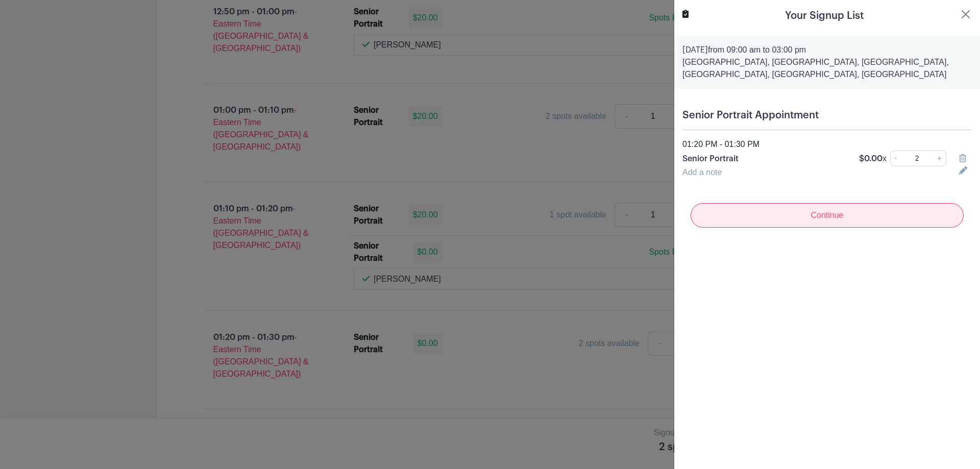  Describe the element at coordinates (827, 50) in the screenshot. I see `p: from 09:00 am to 03:00 pm` at that location.